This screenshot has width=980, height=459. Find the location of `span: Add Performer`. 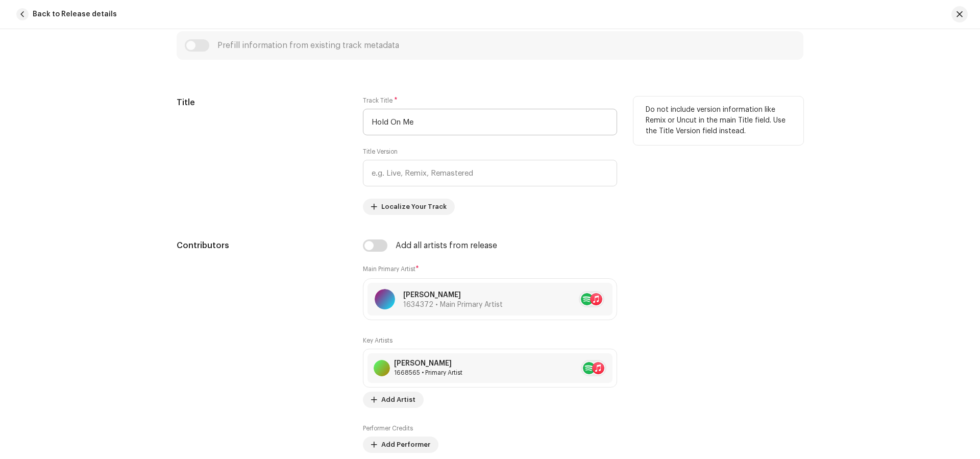

span: Add Performer is located at coordinates (406, 445).